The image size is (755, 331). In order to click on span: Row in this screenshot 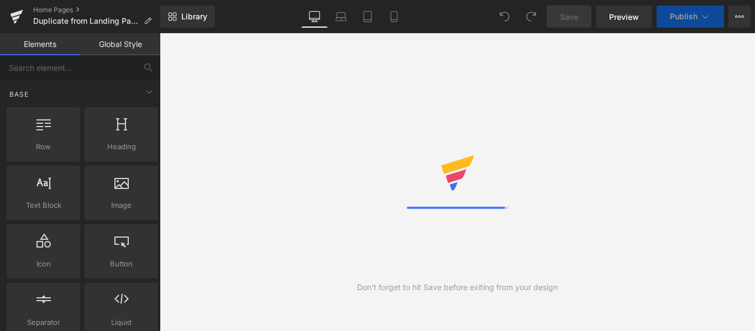, I will do `click(43, 146)`.